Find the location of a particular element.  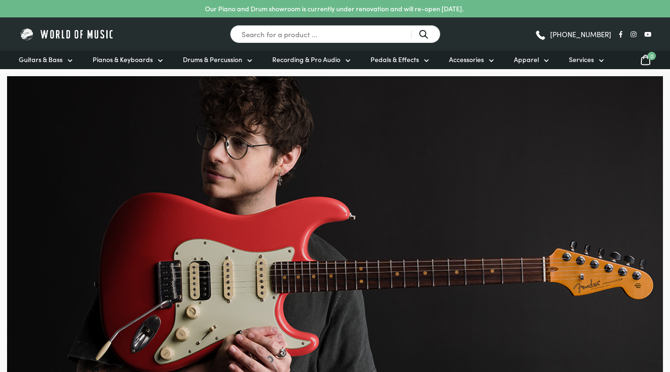

span: Pianos & Keyboards is located at coordinates (123, 59).